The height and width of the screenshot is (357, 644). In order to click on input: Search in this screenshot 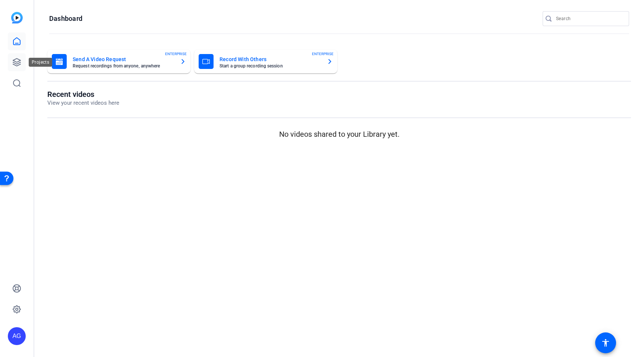, I will do `click(589, 19)`.